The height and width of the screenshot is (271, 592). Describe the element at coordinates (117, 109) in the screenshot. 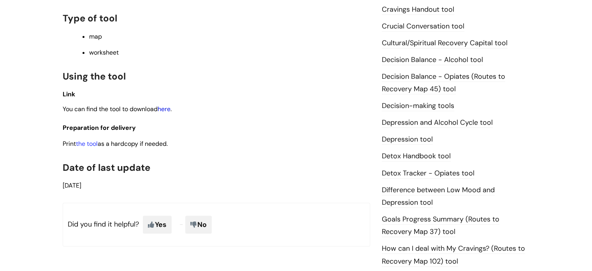

I see `span: You can find the tool to download .` at that location.